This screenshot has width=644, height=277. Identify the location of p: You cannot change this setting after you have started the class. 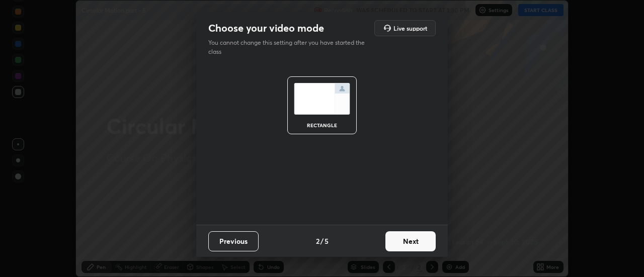
(290, 48).